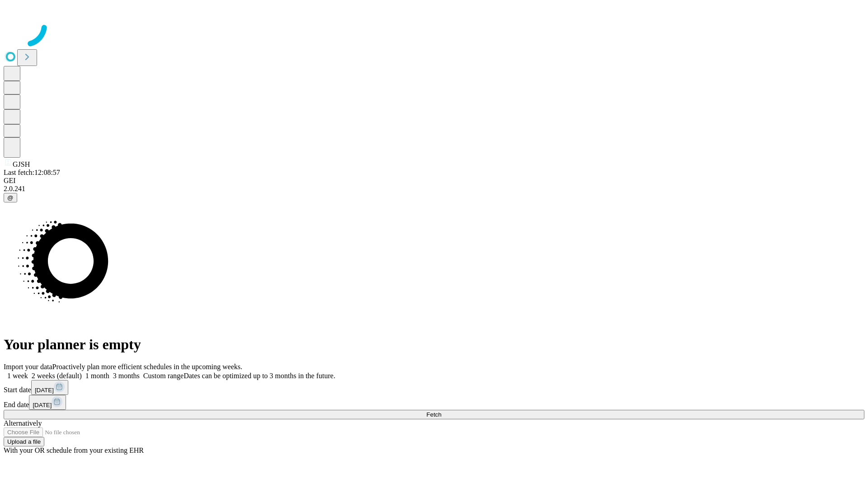 The height and width of the screenshot is (488, 868). Describe the element at coordinates (434, 402) in the screenshot. I see `div: End date` at that location.